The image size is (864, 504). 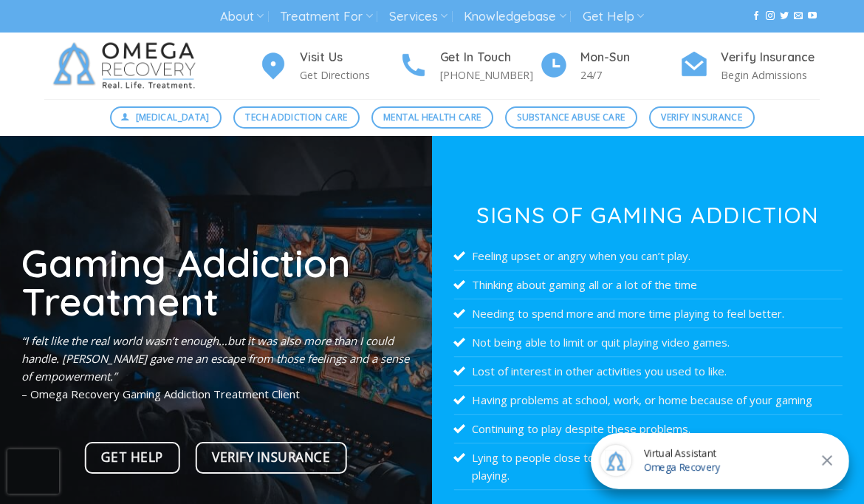 I want to click on li: Having problems at school, work, or home because of your gaming, so click(x=647, y=399).